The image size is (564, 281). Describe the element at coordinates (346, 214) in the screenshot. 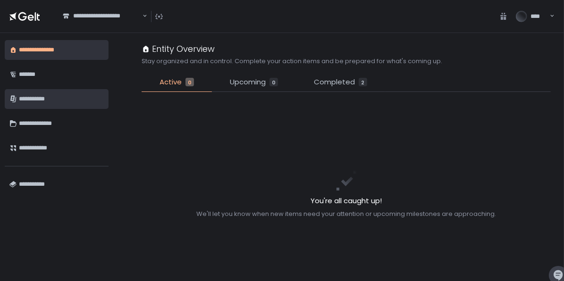

I see `div: We'll let you know when new items need your attention or upcoming milestones are approaching.` at that location.